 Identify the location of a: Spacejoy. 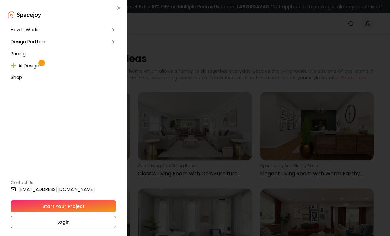
(24, 15).